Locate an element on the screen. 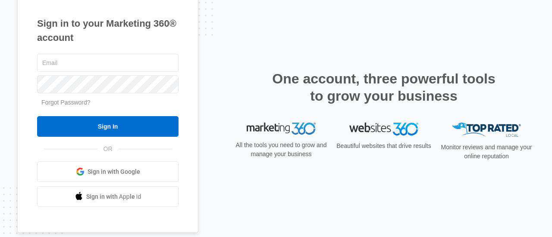 The image size is (552, 237). a: Sign in with Google is located at coordinates (108, 172).